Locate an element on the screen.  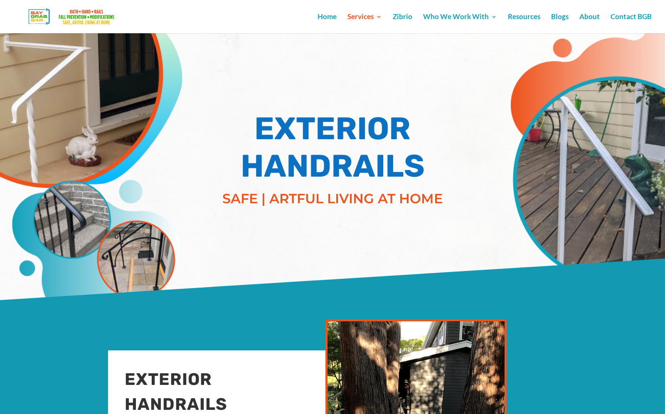
a: Blogs is located at coordinates (560, 23).